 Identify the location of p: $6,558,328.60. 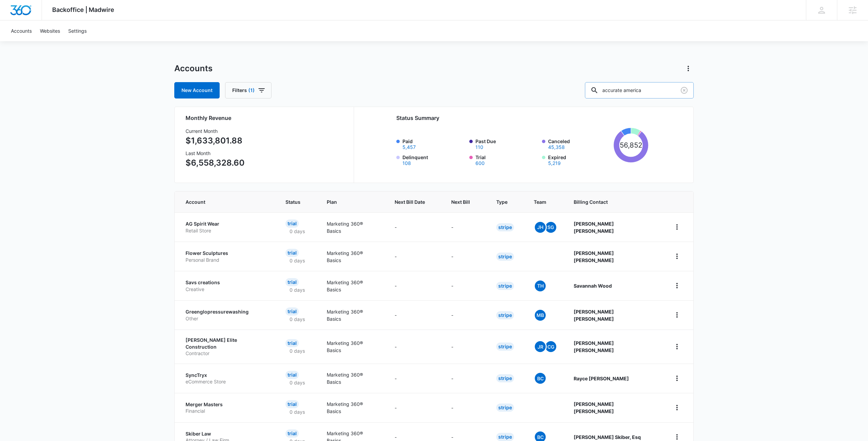
(215, 163).